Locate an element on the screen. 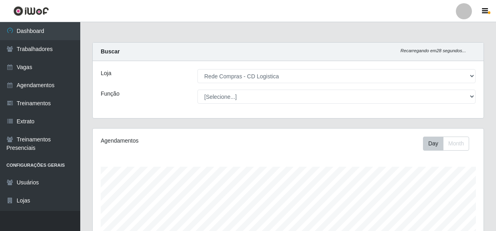 The height and width of the screenshot is (231, 496). div: Toolbar with button groups is located at coordinates (449, 143).